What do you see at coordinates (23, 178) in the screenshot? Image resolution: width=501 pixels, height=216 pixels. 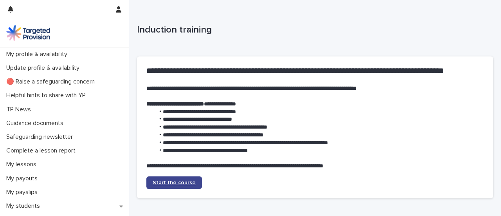 I see `p: My payouts` at bounding box center [23, 178].